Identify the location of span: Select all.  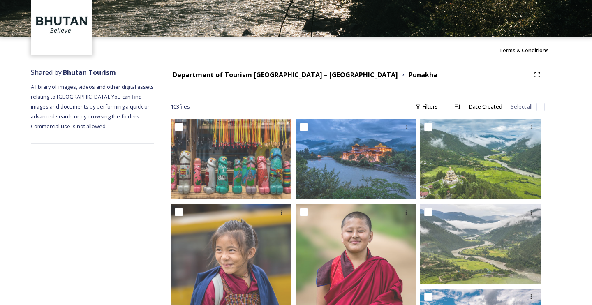
(522, 107).